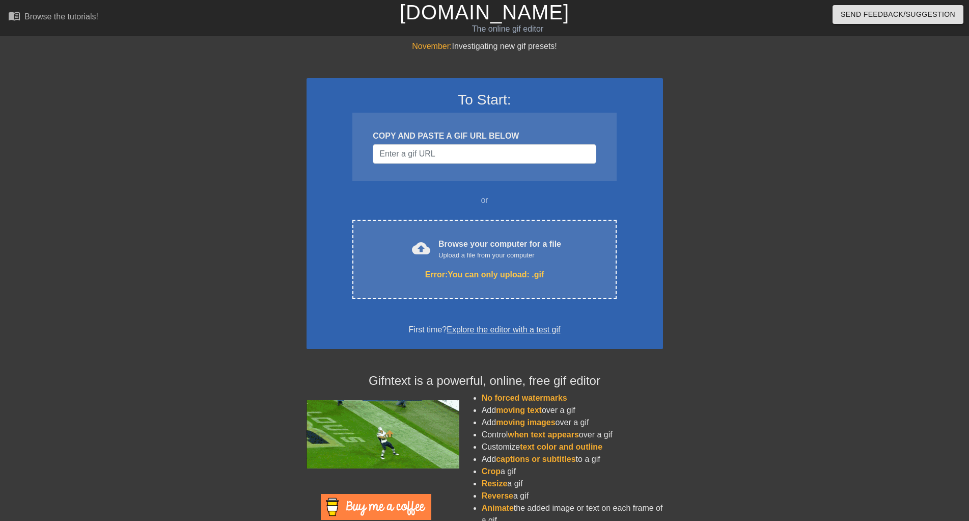  Describe the element at coordinates (61, 16) in the screenshot. I see `div: Browse the tutorials!` at that location.